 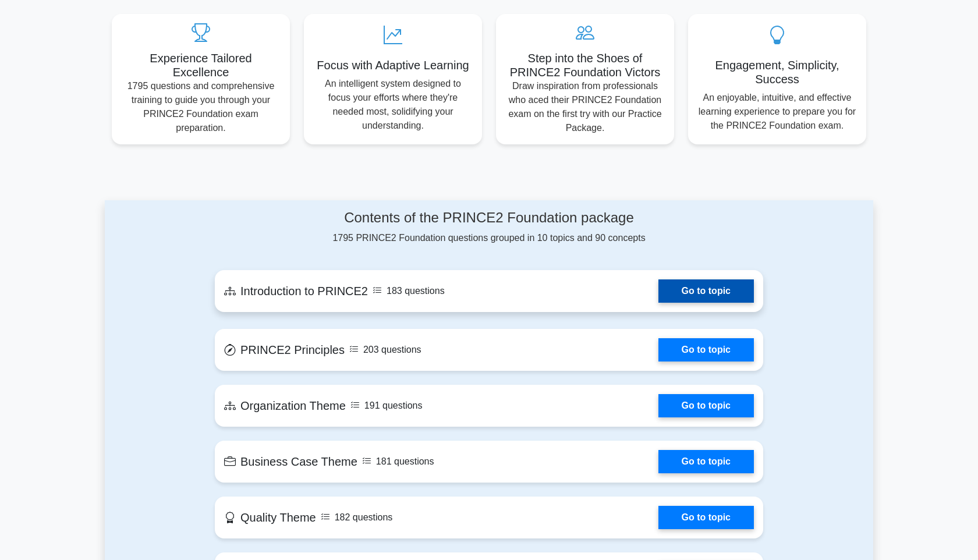 I want to click on p: 1795 questions and comprehensive training to guide you through your PRINCE2 Foundation exam prepa..., so click(x=201, y=107).